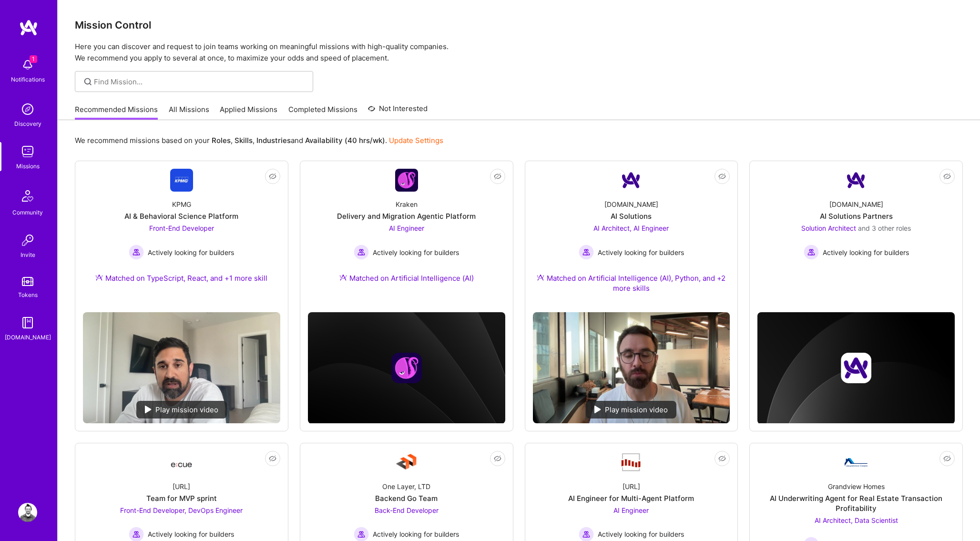 Image resolution: width=980 pixels, height=541 pixels. What do you see at coordinates (181, 278) in the screenshot?
I see `div: Matched on TypeScript, React, and +1 more skill` at bounding box center [181, 278].